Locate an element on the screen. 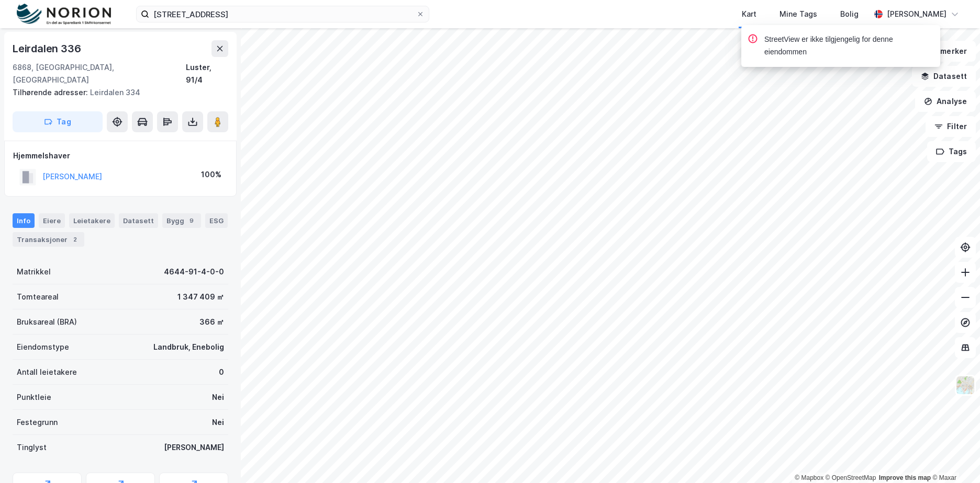  a: Improve this map is located at coordinates (905, 478).